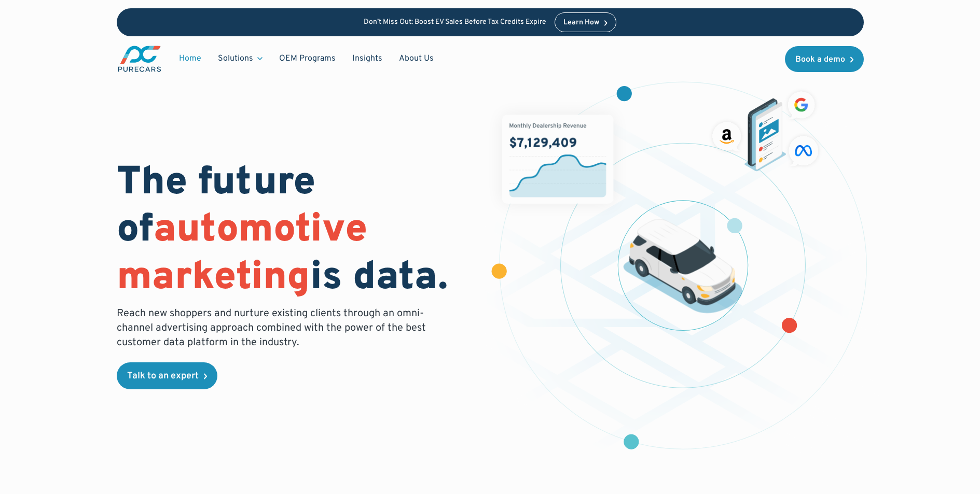 This screenshot has width=980, height=494. I want to click on a: OEM Programs, so click(307, 58).